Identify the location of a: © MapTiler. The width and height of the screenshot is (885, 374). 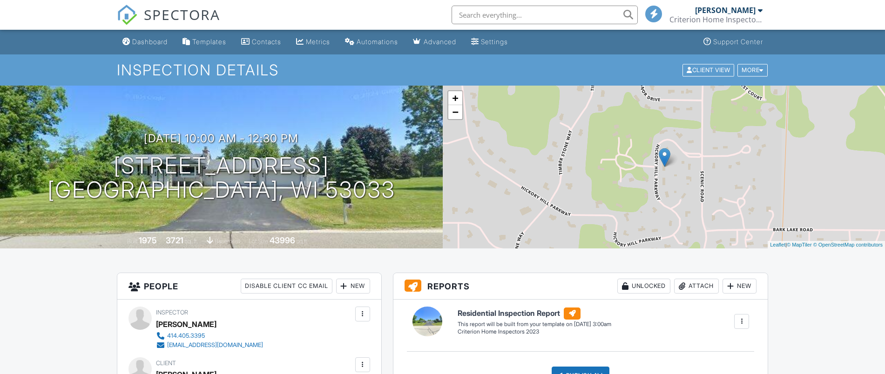
(799, 245).